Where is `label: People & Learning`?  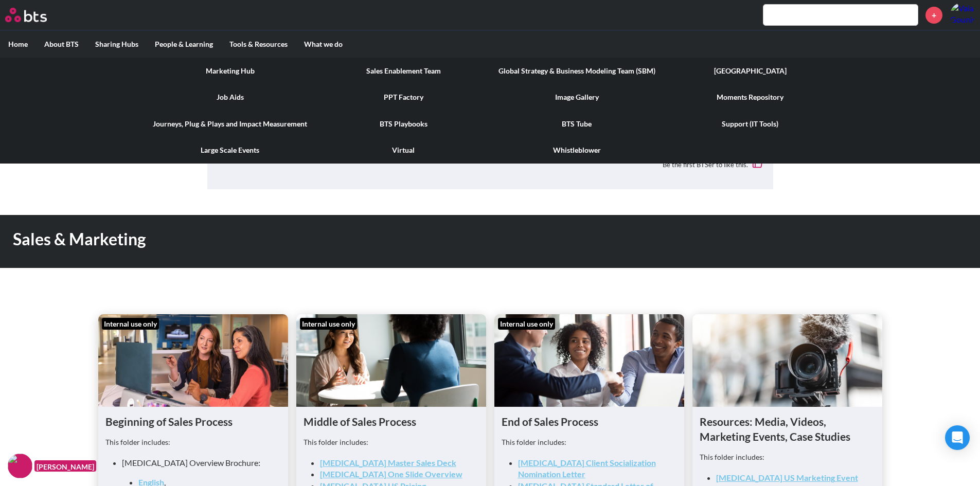 label: People & Learning is located at coordinates (184, 44).